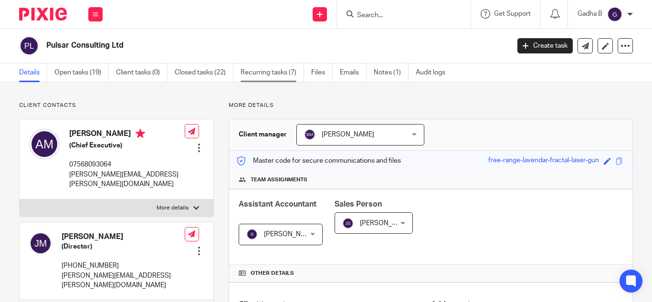 The width and height of the screenshot is (652, 302). Describe the element at coordinates (127, 145) in the screenshot. I see `h5: (Chief Executive)` at that location.